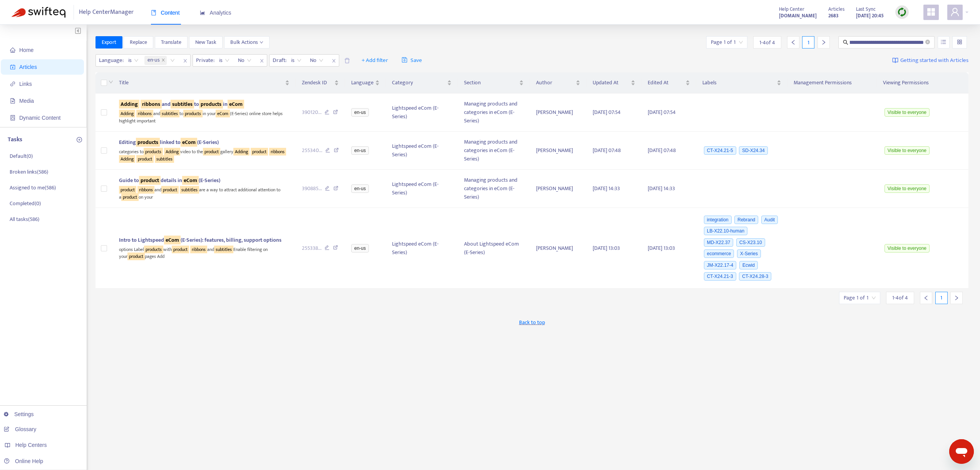  I want to click on td: Managing products and categories in eCom (E-Series), so click(494, 188).